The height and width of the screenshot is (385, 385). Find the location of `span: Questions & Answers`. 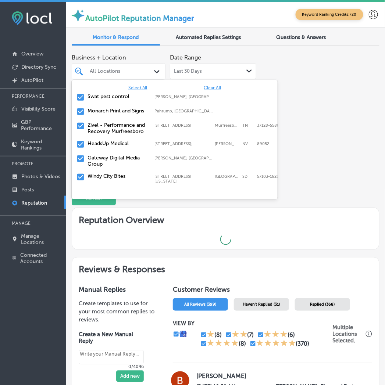

span: Questions & Answers is located at coordinates (301, 37).